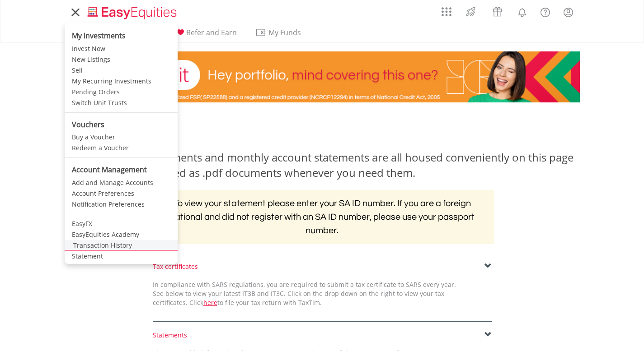 This screenshot has width=644, height=351. I want to click on span: My Funds, so click(285, 32).